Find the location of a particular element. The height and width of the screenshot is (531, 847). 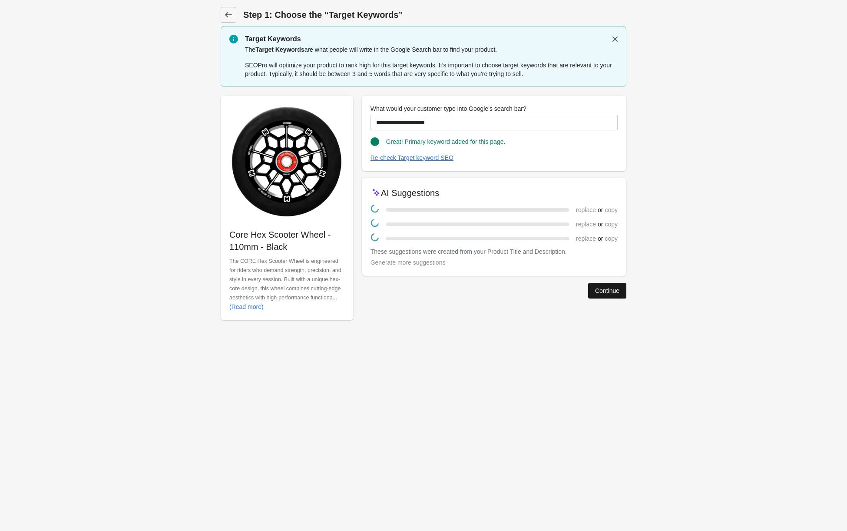

span: Great! Primary keyword added for this page. is located at coordinates (445, 142).